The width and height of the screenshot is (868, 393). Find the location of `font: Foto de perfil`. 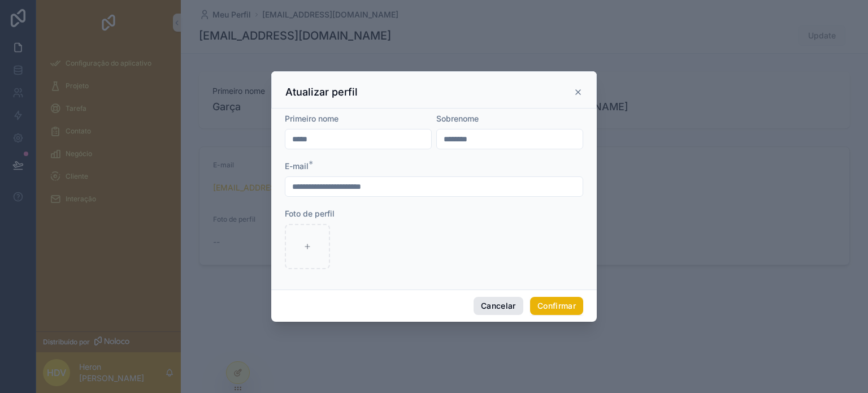

font: Foto de perfil is located at coordinates (310, 213).